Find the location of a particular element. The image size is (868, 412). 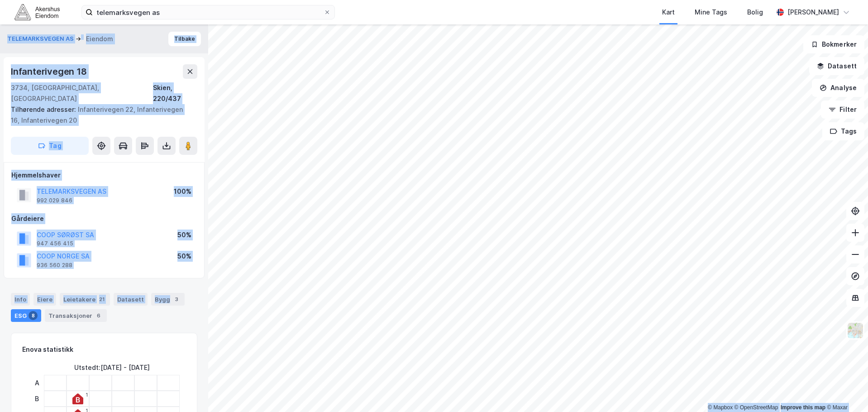

div: A is located at coordinates (37, 383).